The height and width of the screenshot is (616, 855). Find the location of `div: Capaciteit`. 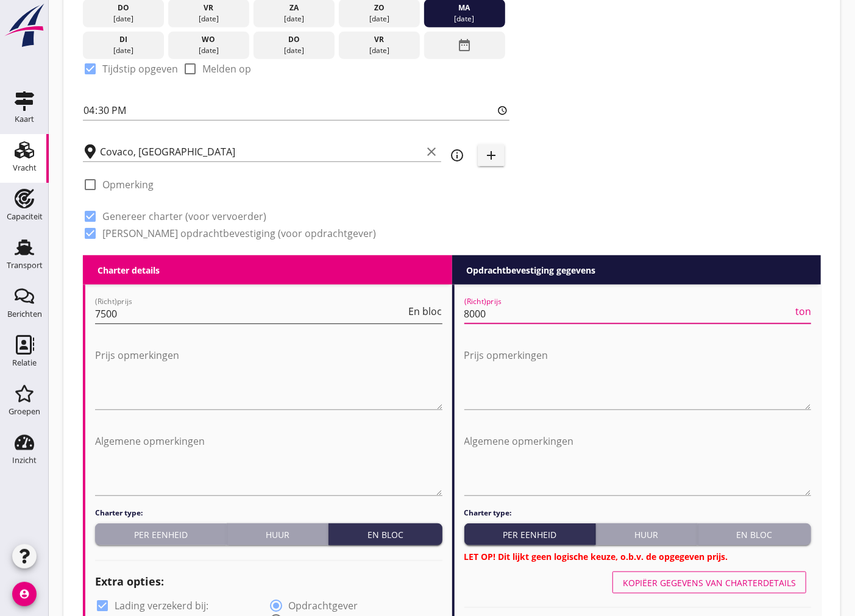

div: Capaciteit is located at coordinates (24, 216).